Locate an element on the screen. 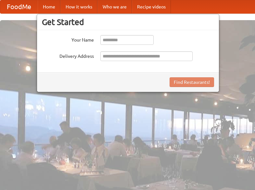  label: Your Name is located at coordinates (68, 39).